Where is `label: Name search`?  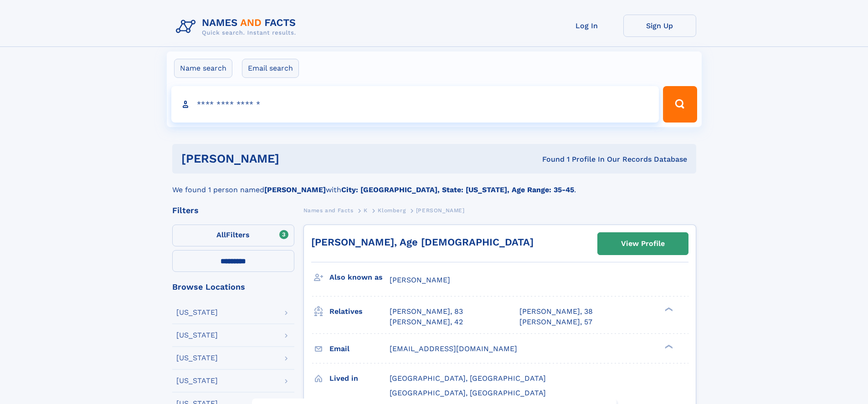 label: Name search is located at coordinates (203, 68).